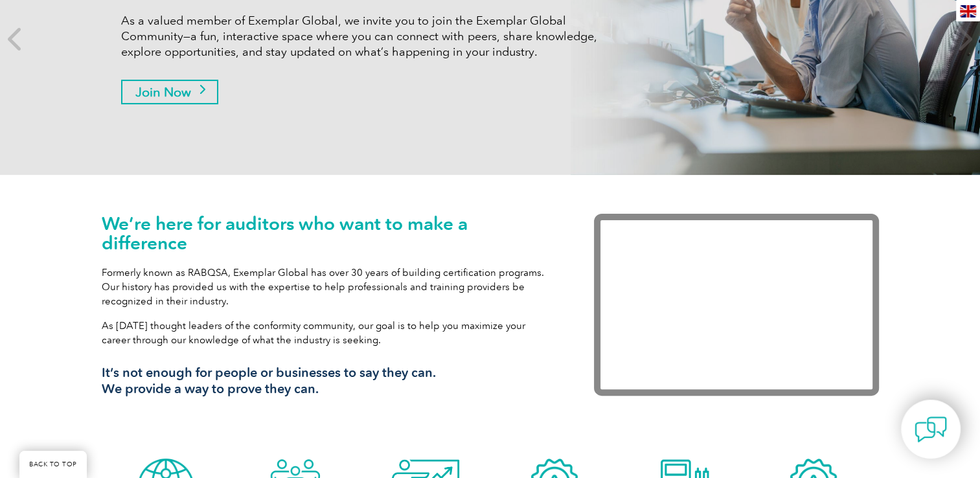  What do you see at coordinates (328, 233) in the screenshot?
I see `h1: We’re here for auditors who want to make a difference` at bounding box center [328, 233].